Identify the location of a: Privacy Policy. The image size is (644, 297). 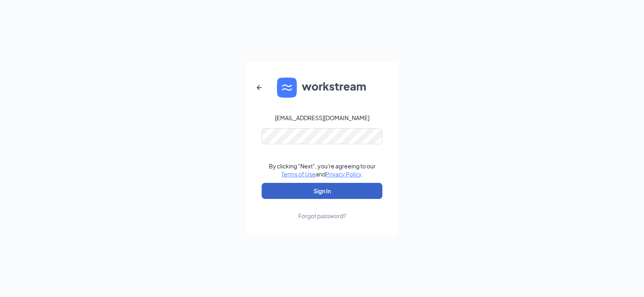
(344, 174).